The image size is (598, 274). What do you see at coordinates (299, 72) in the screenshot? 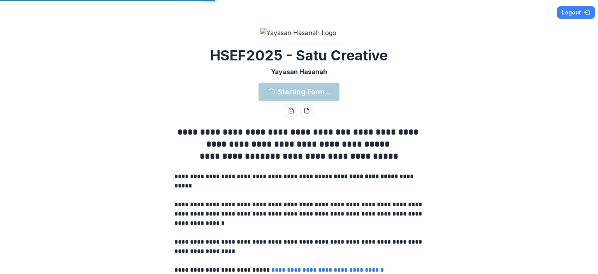
I see `p: Yayasan Hasanah` at bounding box center [299, 72].